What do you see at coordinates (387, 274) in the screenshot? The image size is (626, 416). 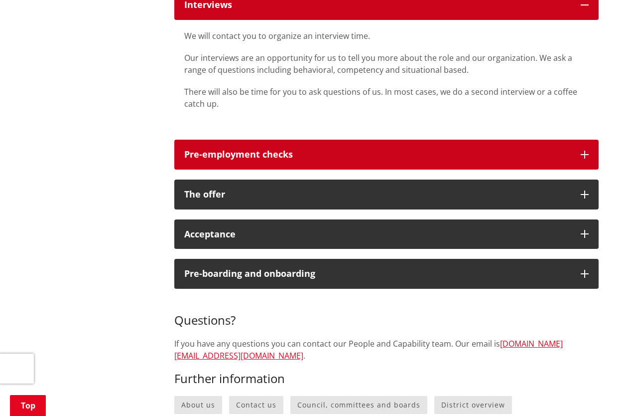 I see `button: Pre-boarding and onboarding` at bounding box center [387, 274].